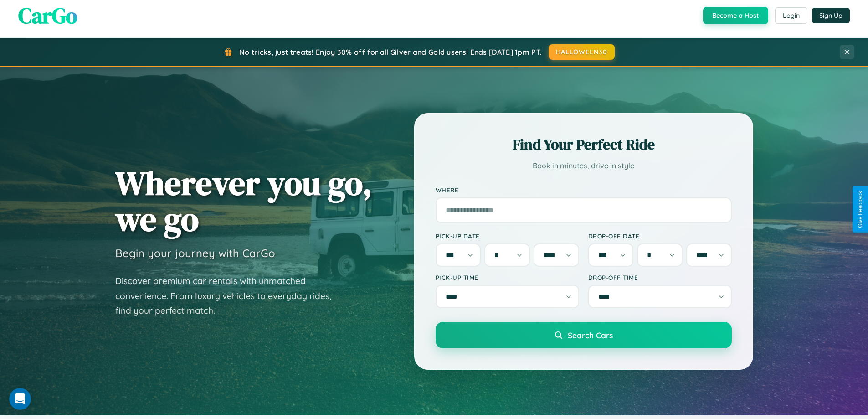 The image size is (868, 419). Describe the element at coordinates (860, 210) in the screenshot. I see `div: Give Feedback` at that location.